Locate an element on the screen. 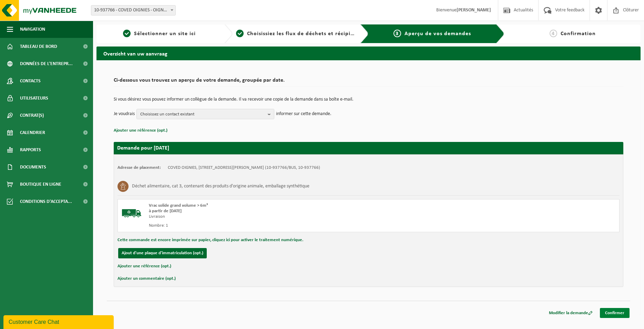  button: Ajouter un commentaire (opt.) is located at coordinates (146, 279).